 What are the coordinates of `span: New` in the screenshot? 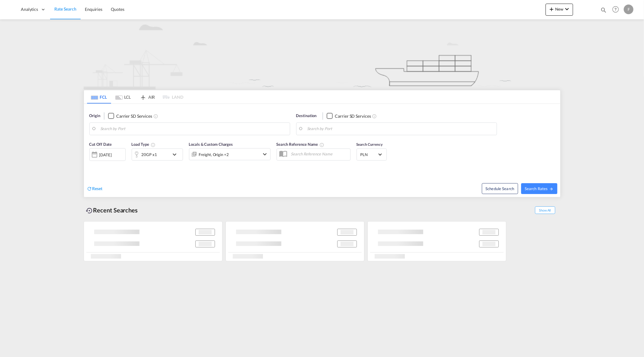 It's located at (559, 9).